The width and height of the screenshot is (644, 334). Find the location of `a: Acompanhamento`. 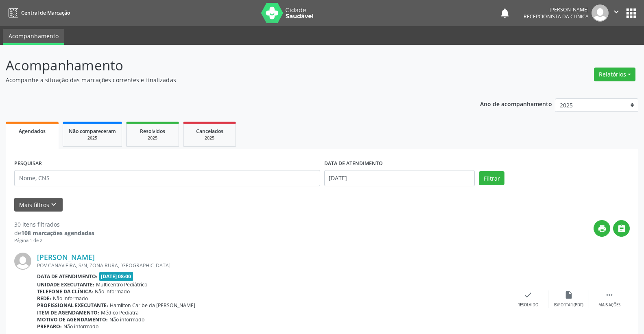

a: Acompanhamento is located at coordinates (33, 37).